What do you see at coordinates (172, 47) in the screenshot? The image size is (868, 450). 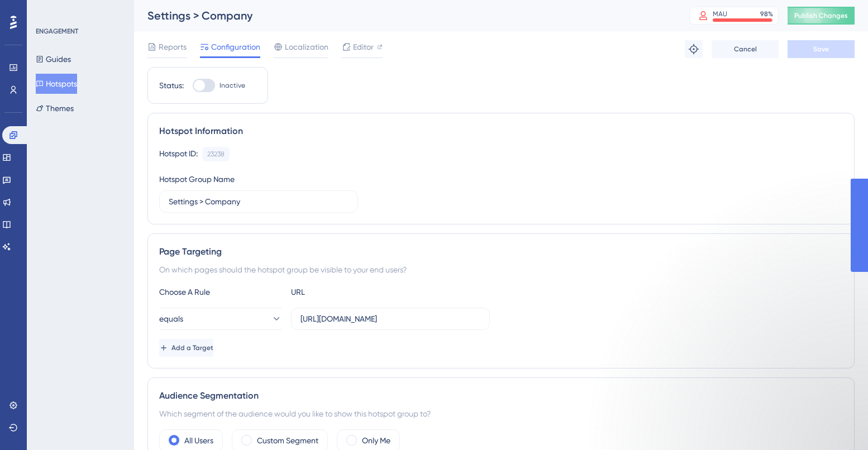 I see `span: Reports` at bounding box center [172, 47].